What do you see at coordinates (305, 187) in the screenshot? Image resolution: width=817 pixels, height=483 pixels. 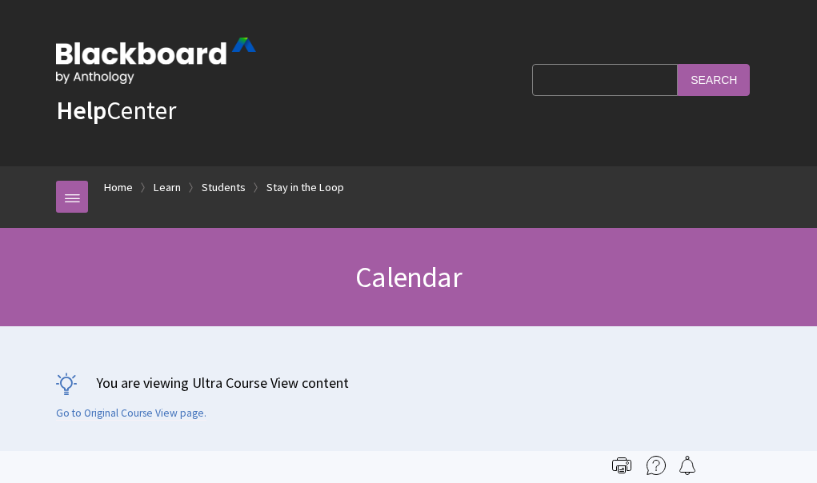 I see `a: Stay in the Loop` at bounding box center [305, 187].